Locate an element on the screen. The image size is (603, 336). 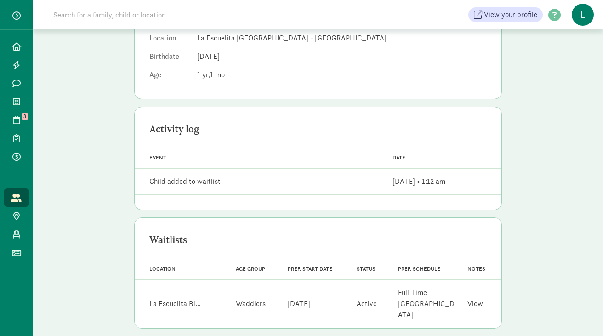
dt: Birthdate is located at coordinates (169, 58).